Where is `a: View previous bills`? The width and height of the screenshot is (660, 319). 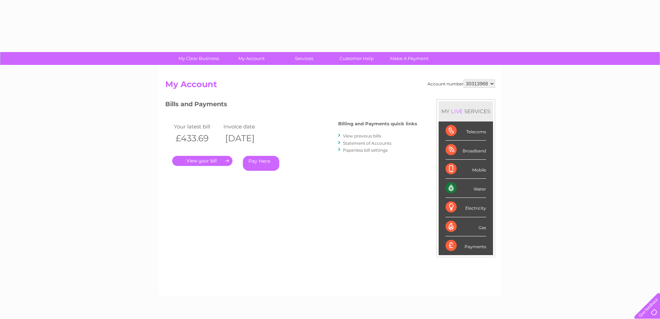 a: View previous bills is located at coordinates (362, 136).